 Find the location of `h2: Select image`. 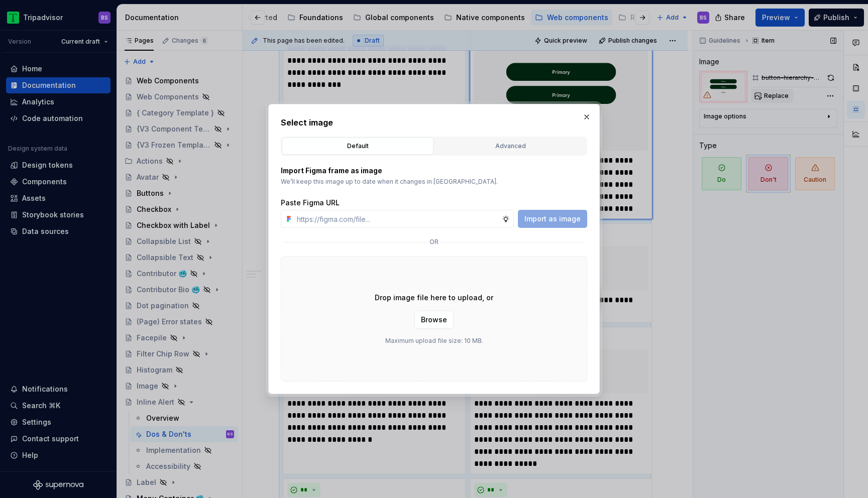

h2: Select image is located at coordinates (434, 122).